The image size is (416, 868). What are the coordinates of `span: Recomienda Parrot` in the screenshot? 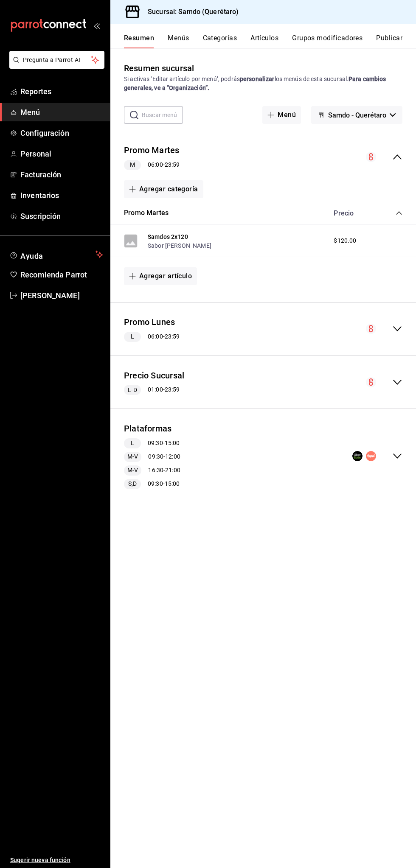 It's located at (62, 274).